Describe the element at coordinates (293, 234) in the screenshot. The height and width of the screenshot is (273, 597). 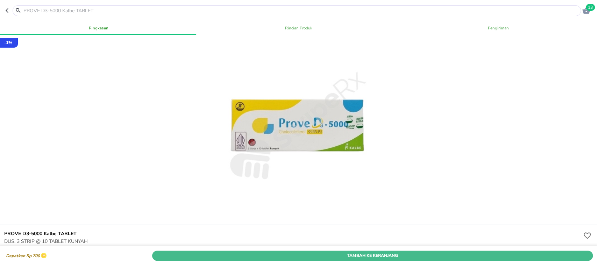
I see `h6: PROVE D3-5000 Kalbe TABLET` at that location.